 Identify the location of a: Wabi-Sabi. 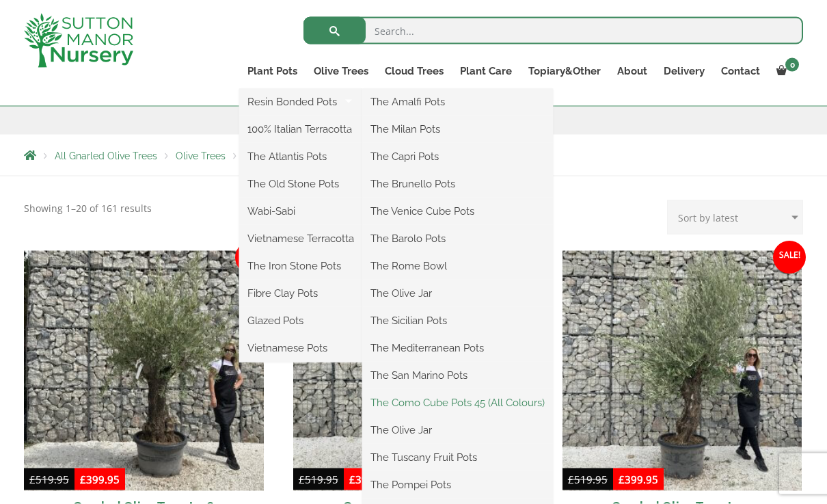
(301, 211).